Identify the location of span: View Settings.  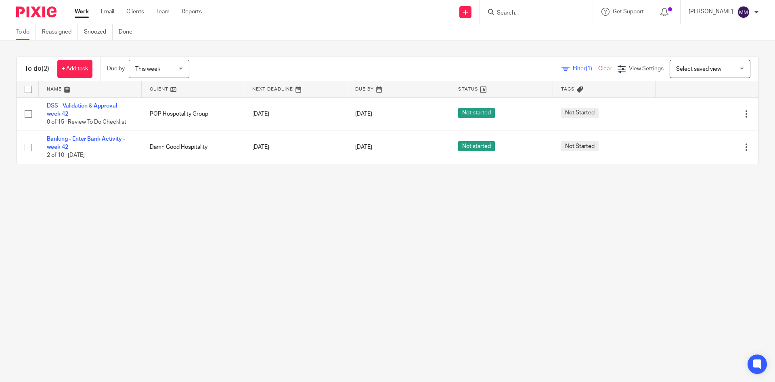
(646, 69).